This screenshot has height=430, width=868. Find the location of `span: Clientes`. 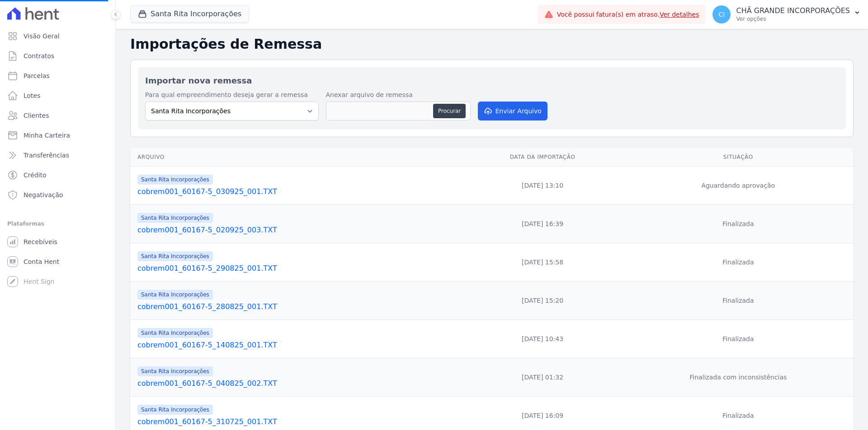

span: Clientes is located at coordinates (36, 115).